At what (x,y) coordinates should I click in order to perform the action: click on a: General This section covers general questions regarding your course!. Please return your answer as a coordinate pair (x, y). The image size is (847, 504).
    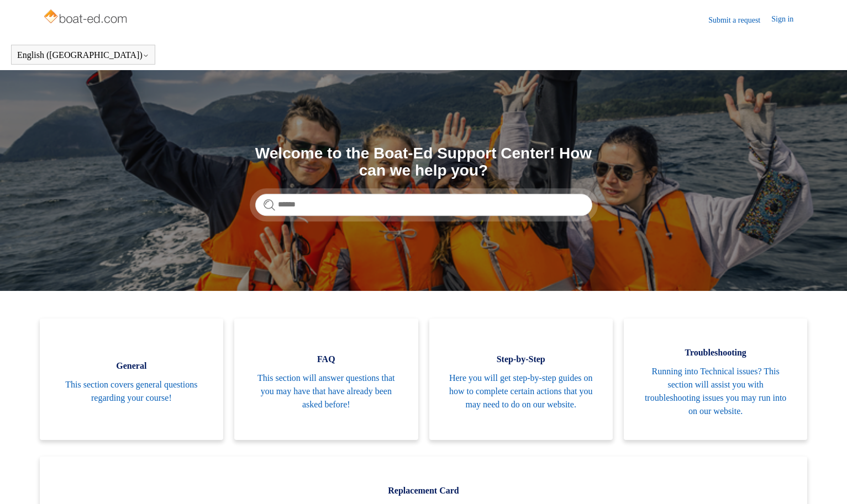
    Looking at the image, I should click on (132, 380).